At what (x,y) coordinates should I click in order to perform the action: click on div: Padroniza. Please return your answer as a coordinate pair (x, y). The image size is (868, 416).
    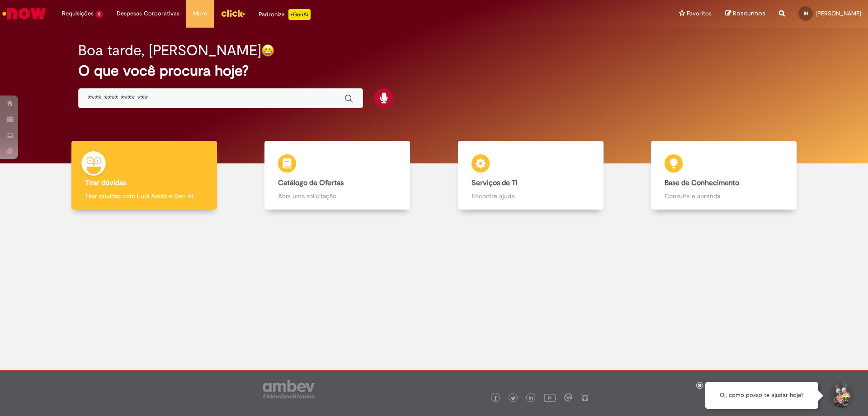
    Looking at the image, I should click on (284, 14).